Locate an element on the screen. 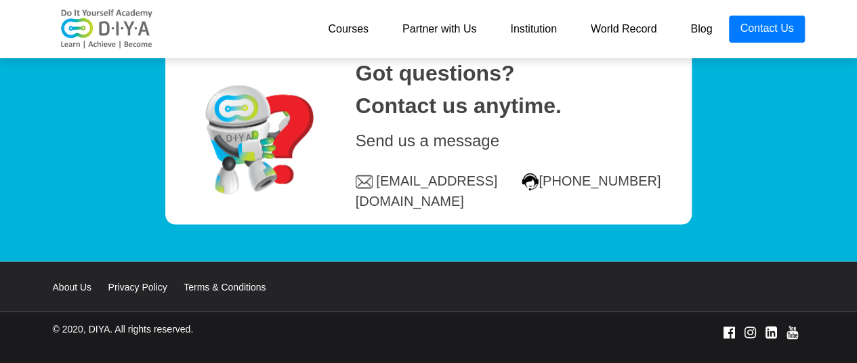 The height and width of the screenshot is (363, 857). div: Got questions? Contact us anytime. is located at coordinates (512, 89).